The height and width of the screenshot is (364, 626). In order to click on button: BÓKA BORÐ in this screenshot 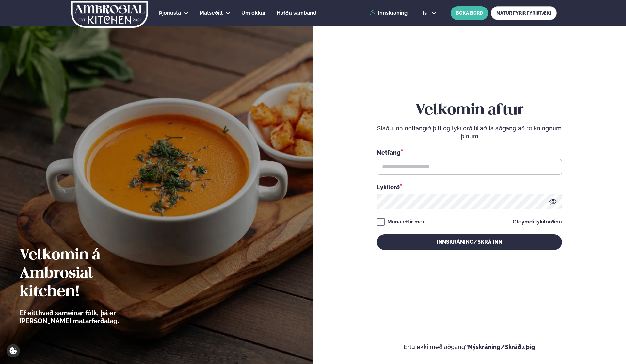, I will do `click(470, 13)`.